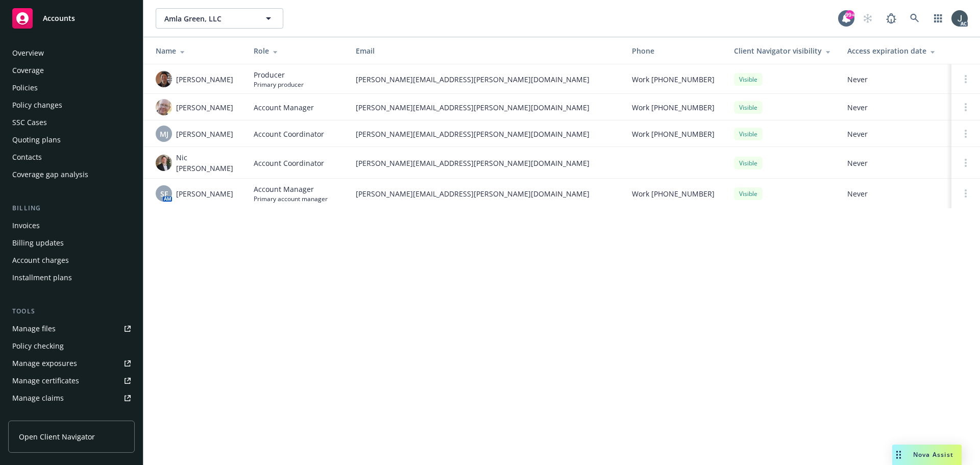  Describe the element at coordinates (915, 19) in the screenshot. I see `a: Search` at that location.